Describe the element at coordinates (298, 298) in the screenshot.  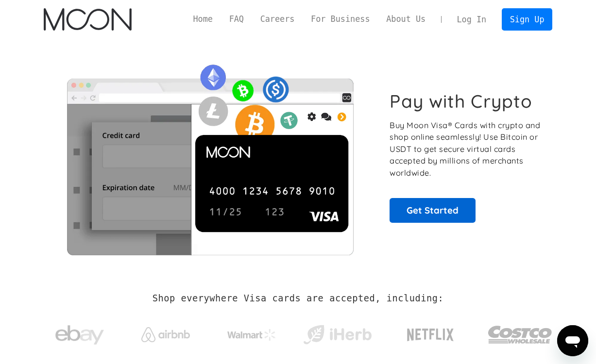
I see `h2: Shop everywhere Visa cards are accepted, including:` at that location.